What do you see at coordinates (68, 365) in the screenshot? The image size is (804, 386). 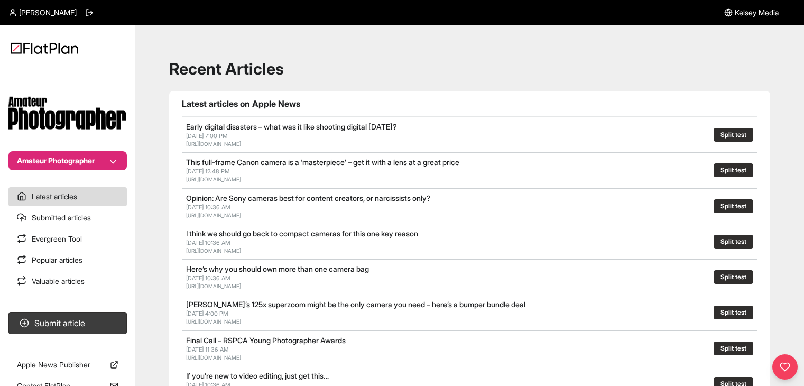 I see `a: Apple News Publisher` at bounding box center [68, 365].